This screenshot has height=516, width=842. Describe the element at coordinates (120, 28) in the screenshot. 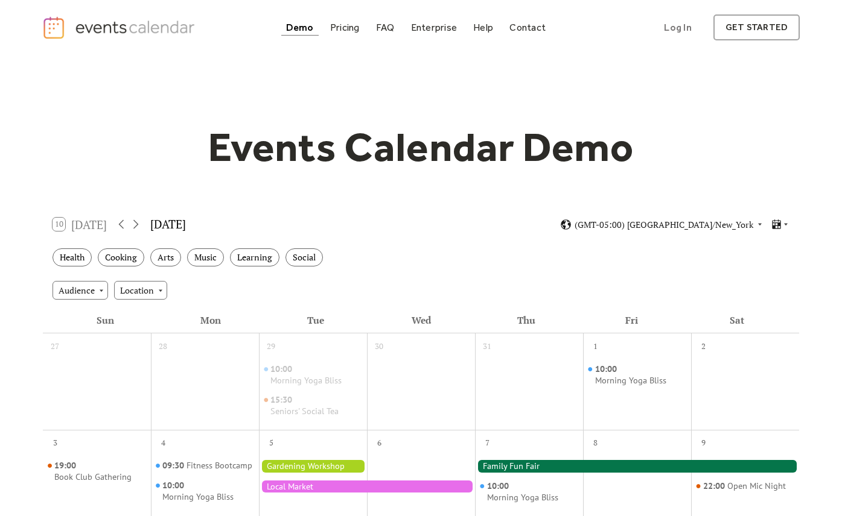

I see `a: home` at that location.